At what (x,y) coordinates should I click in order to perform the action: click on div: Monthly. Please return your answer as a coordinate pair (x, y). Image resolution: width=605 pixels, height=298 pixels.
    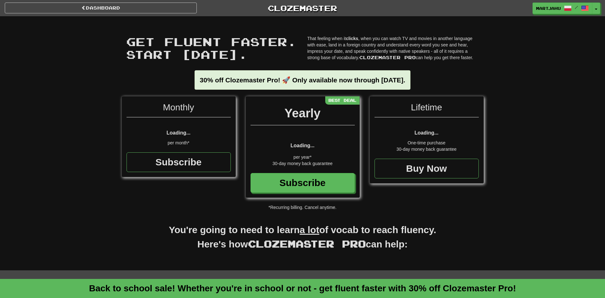
    Looking at the image, I should click on (179, 109).